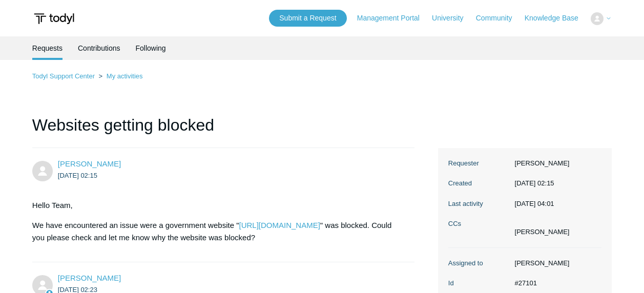 This screenshot has width=644, height=293. Describe the element at coordinates (535, 204) in the screenshot. I see `time: 2025-08-11T04:01:45+00:00` at that location.